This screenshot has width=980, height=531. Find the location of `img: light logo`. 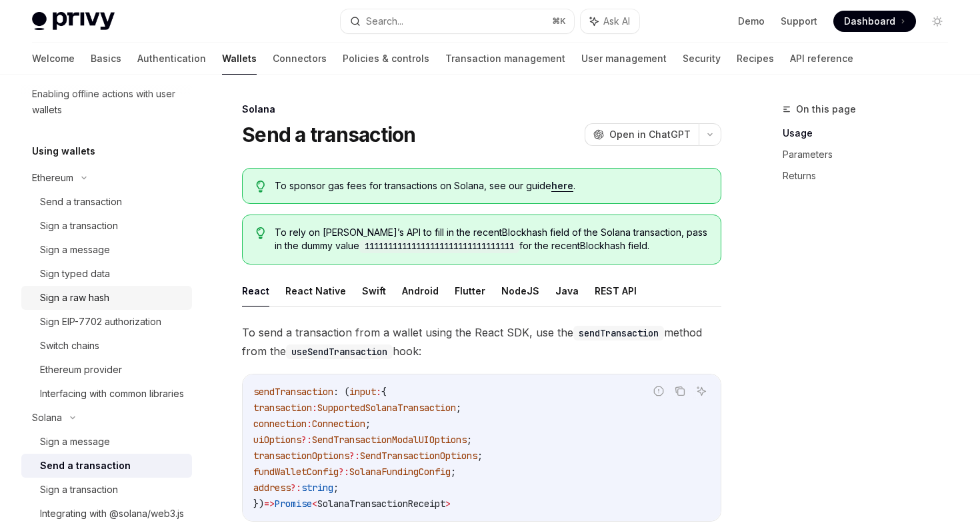

img: light logo is located at coordinates (74, 21).